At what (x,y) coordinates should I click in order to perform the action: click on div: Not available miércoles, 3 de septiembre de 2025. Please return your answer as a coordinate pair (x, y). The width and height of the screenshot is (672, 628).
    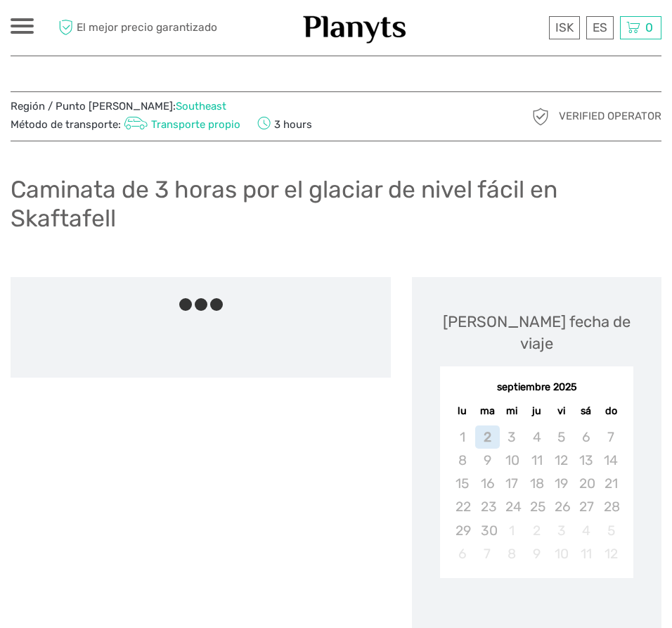
    Looking at the image, I should click on (512, 437).